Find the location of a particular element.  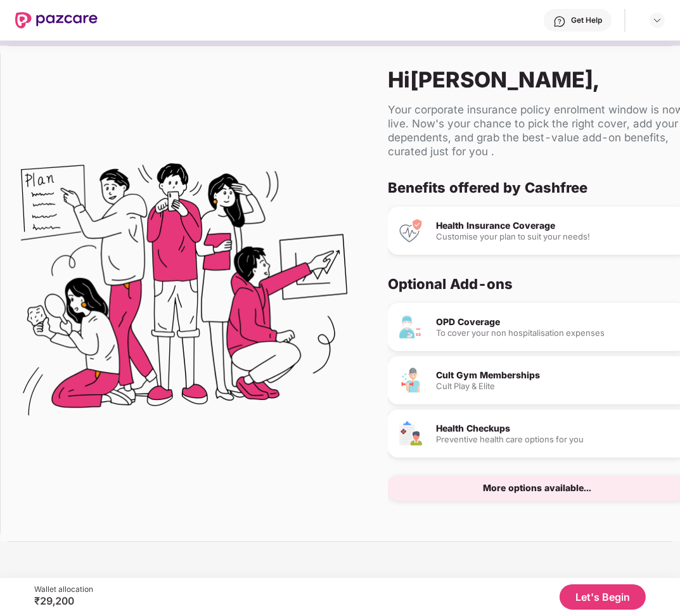

img: Health Insurance Coverage is located at coordinates (411, 231).